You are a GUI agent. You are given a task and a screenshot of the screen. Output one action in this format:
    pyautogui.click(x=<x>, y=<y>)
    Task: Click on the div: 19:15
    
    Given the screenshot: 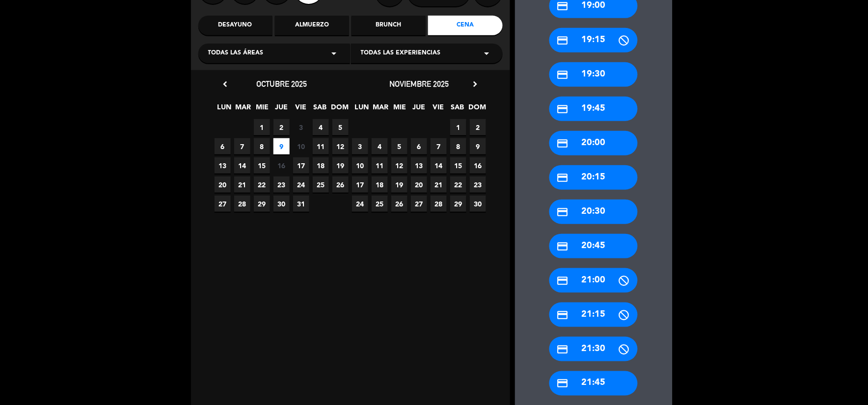 What is the action you would take?
    pyautogui.click(x=593, y=40)
    